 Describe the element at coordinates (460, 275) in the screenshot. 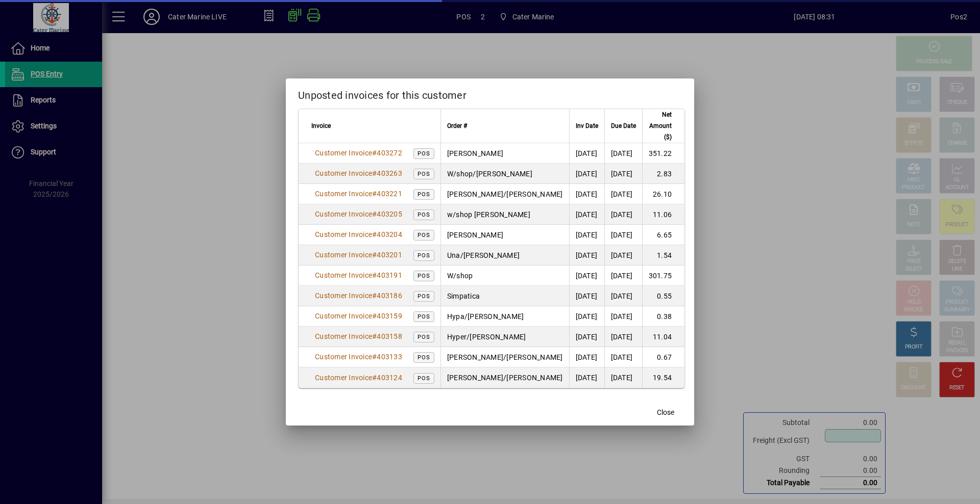

I see `span: W/shop` at that location.